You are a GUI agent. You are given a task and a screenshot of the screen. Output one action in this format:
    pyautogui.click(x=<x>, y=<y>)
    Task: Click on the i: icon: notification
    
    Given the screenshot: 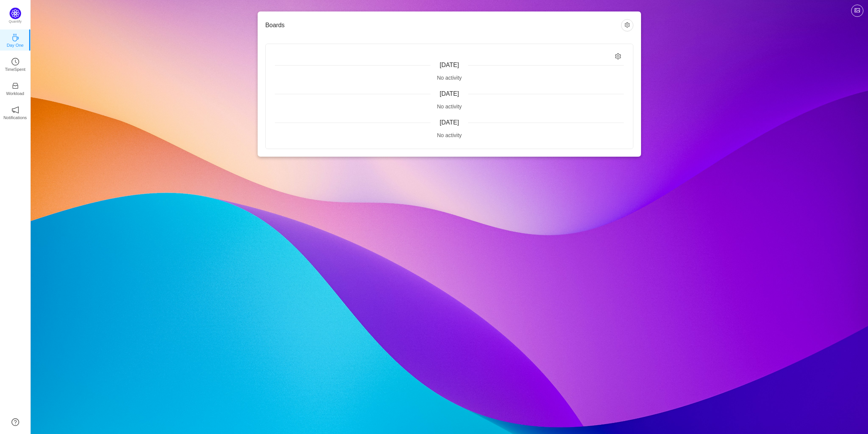 What is the action you would take?
    pyautogui.click(x=15, y=110)
    